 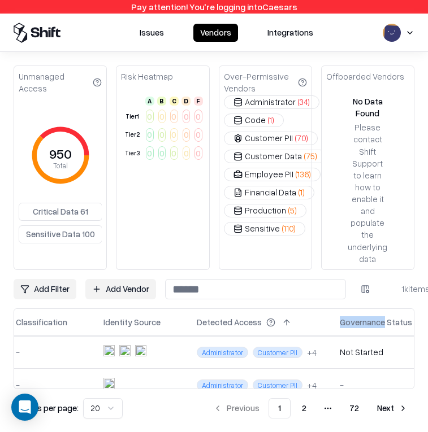 I want to click on div: Identity Source, so click(x=132, y=322).